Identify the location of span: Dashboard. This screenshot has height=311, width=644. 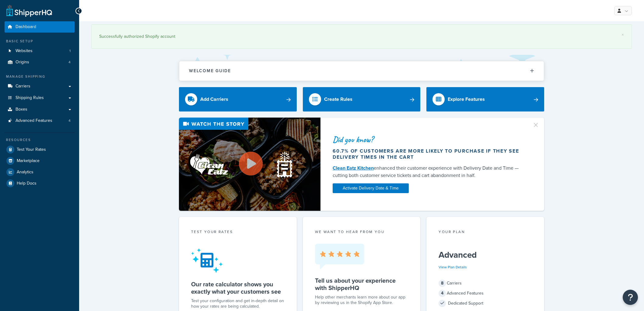
(26, 27).